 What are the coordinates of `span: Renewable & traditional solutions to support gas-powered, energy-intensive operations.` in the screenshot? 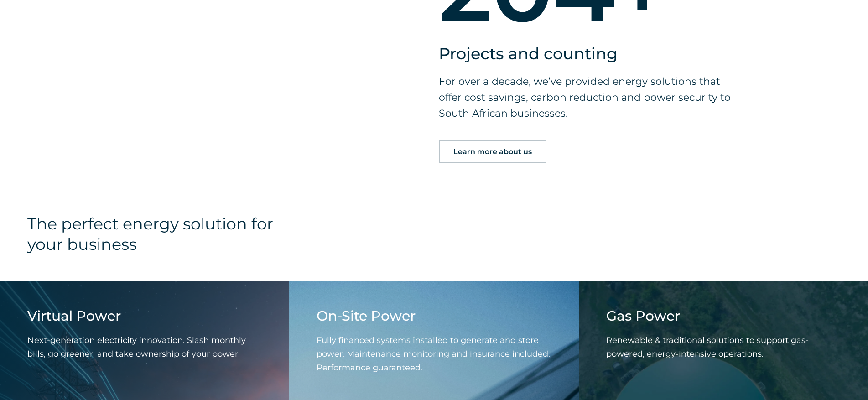 It's located at (708, 347).